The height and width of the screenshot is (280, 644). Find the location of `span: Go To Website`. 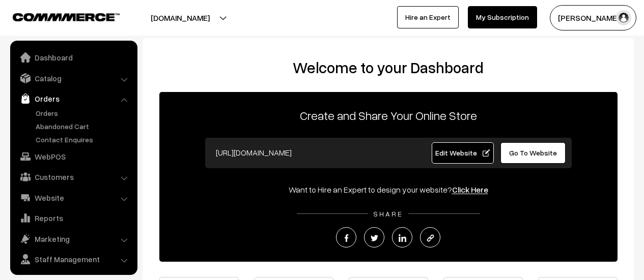

span: Go To Website is located at coordinates (533, 153).